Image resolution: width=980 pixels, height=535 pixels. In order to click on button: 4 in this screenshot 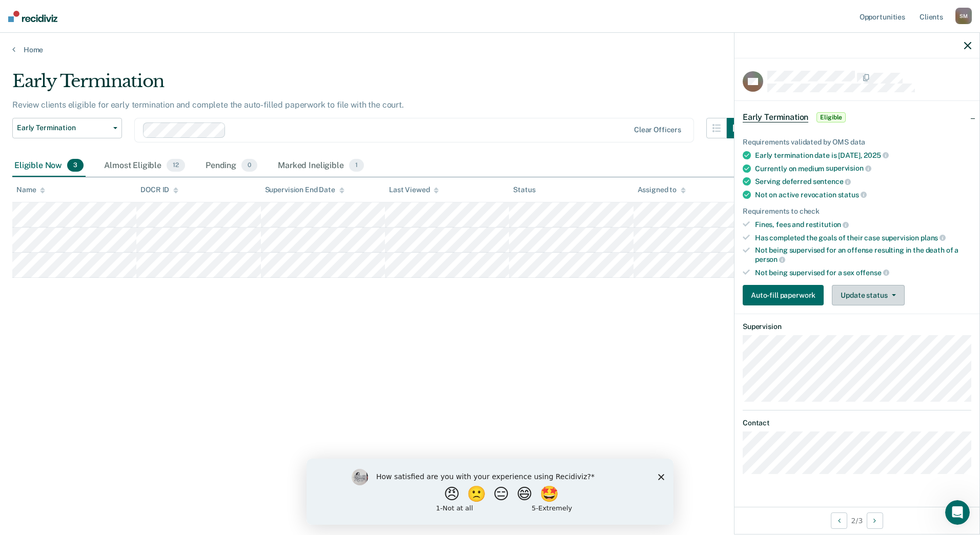, I will do `click(219, 36)`.